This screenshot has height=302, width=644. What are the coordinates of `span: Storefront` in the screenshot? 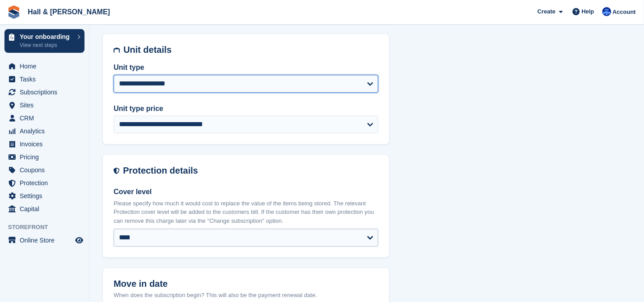 It's located at (48, 227).